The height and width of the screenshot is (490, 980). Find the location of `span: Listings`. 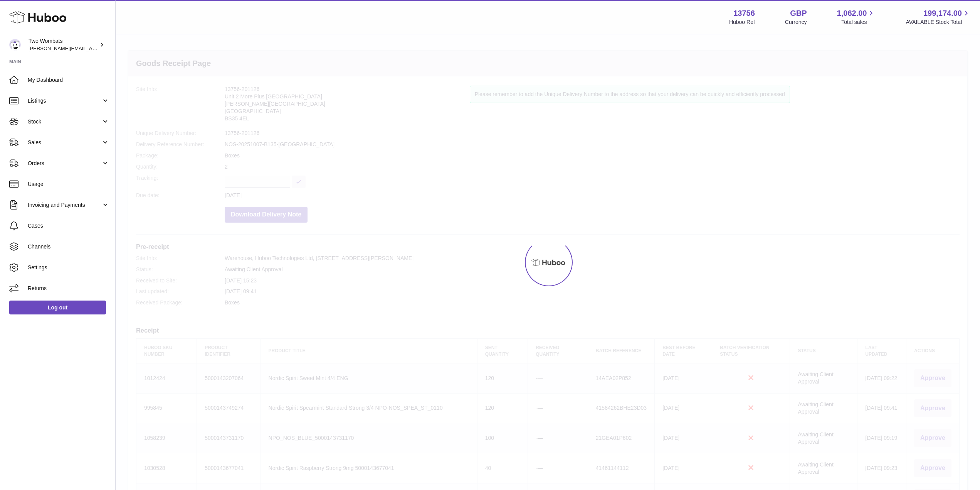

span: Listings is located at coordinates (64, 100).